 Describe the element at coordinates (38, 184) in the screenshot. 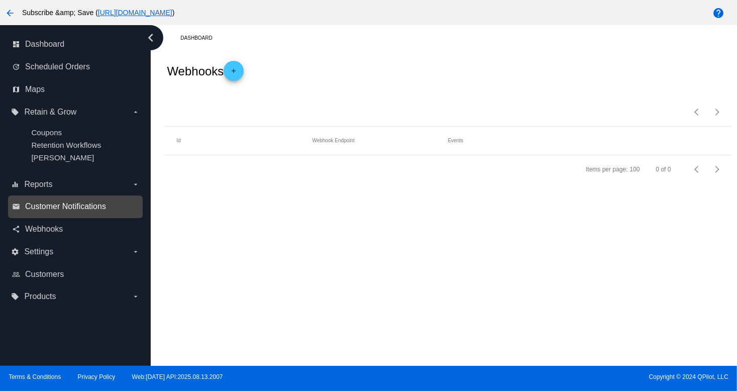

I see `span: Reports` at that location.